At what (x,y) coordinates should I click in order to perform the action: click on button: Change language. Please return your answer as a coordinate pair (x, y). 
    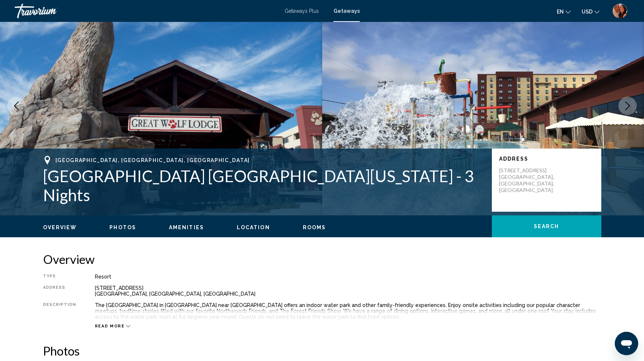
    Looking at the image, I should click on (564, 11).